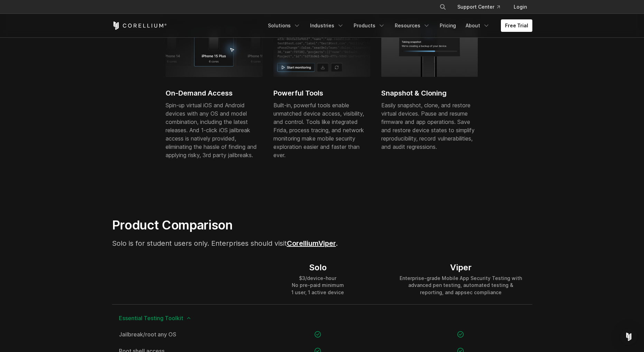  I want to click on a: Industries, so click(327, 26).